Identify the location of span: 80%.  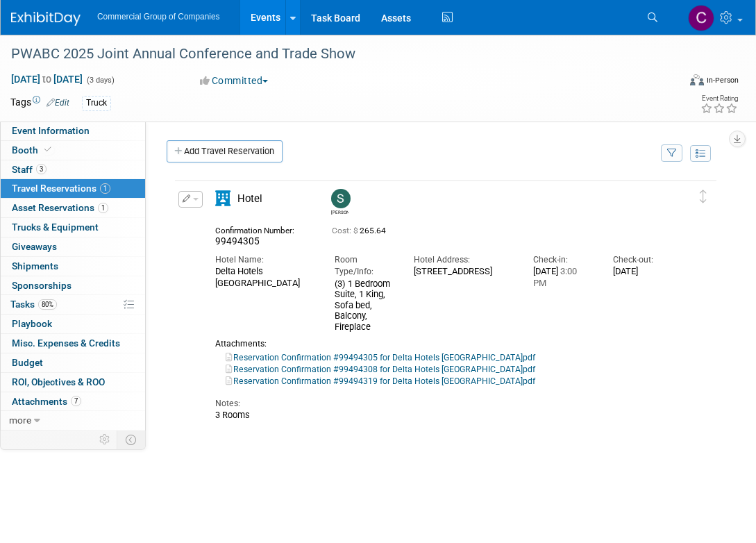
(47, 304).